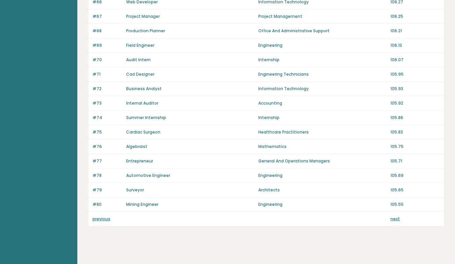 Image resolution: width=455 pixels, height=264 pixels. What do you see at coordinates (415, 60) in the screenshot?
I see `p: 106.07` at bounding box center [415, 60].